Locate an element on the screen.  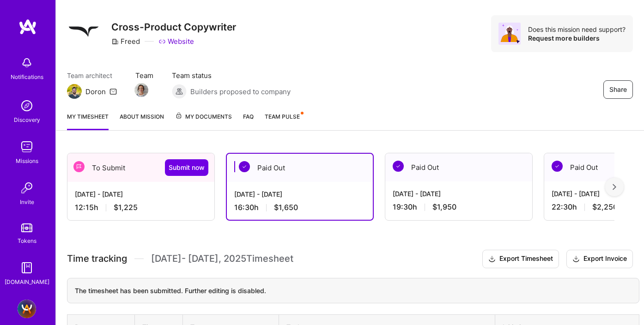
div: Invite is located at coordinates (27, 202).